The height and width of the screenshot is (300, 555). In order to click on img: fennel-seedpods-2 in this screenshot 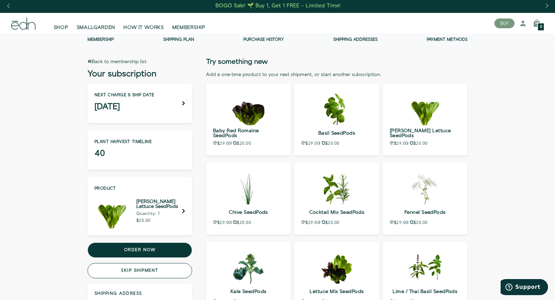, I will do `click(425, 187)`.